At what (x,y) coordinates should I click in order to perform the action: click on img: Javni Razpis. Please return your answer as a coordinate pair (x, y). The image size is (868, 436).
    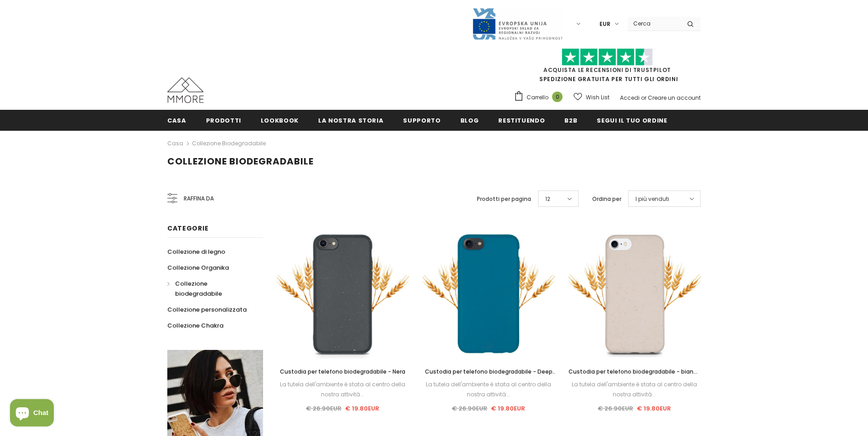
    Looking at the image, I should click on (517, 24).